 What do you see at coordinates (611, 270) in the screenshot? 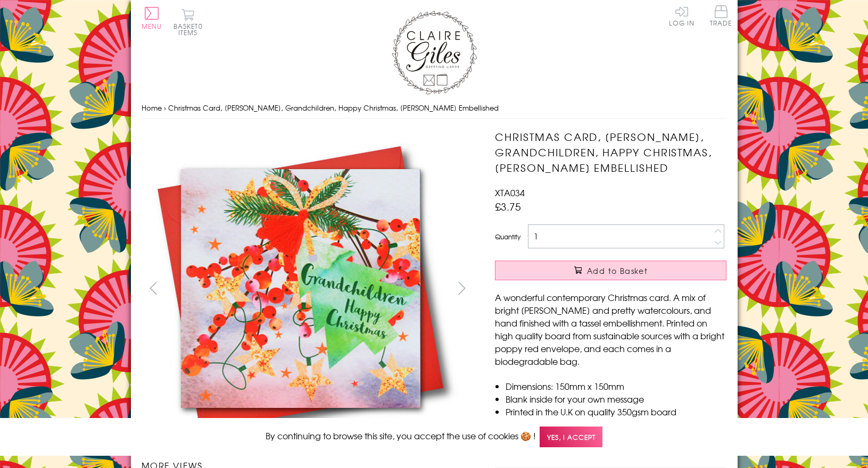
I see `button: Add to Basket` at bounding box center [611, 270].